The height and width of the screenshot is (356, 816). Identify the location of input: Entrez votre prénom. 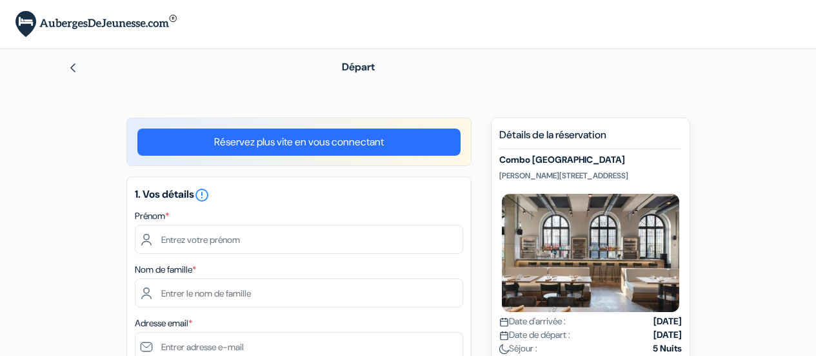
(299, 239).